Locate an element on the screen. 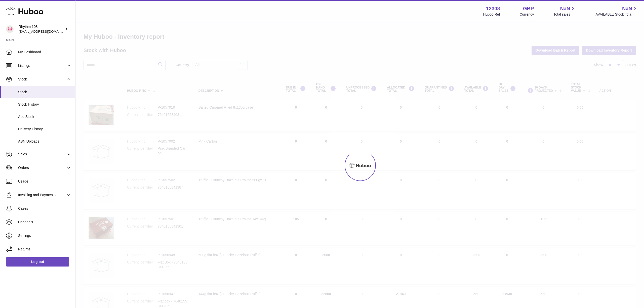 The height and width of the screenshot is (308, 644). a: NaN Total sales is located at coordinates (564, 11).